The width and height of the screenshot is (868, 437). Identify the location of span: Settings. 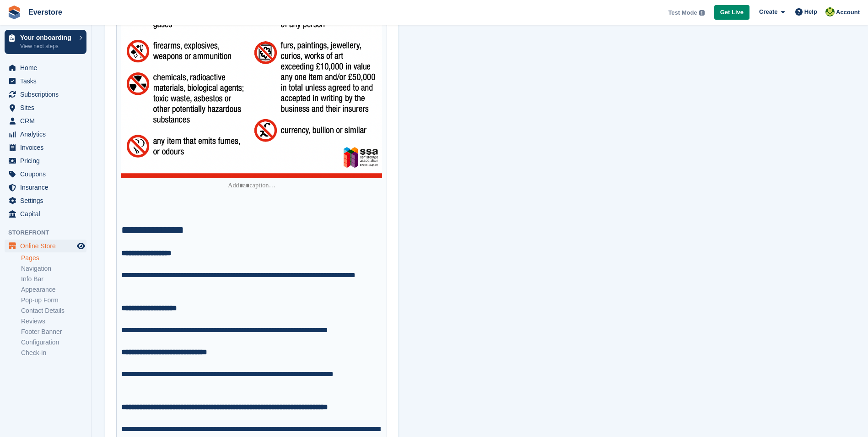
(47, 200).